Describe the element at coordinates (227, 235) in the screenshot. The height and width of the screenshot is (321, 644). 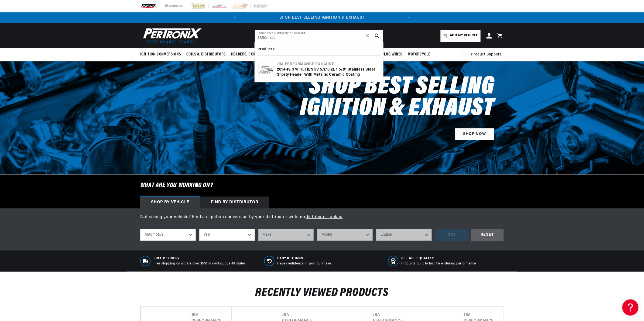
I see `select: Year` at that location.